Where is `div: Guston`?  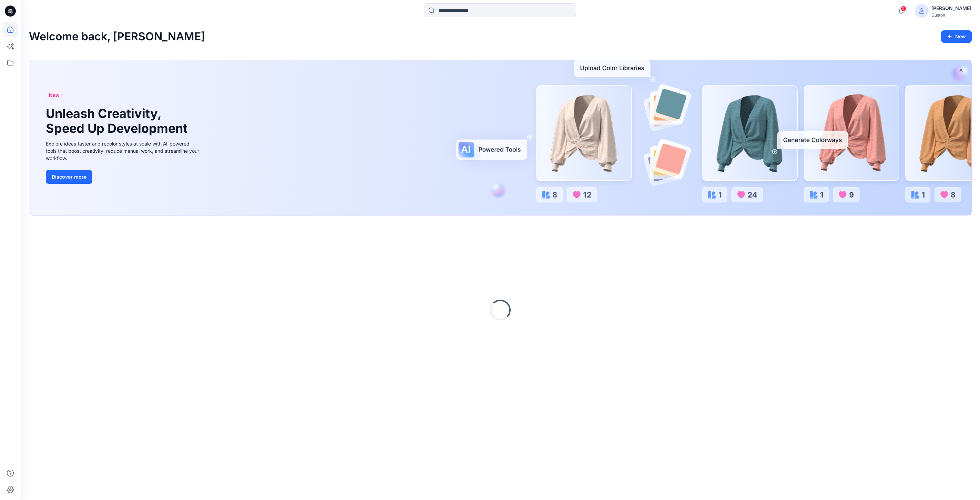 div: Guston is located at coordinates (951, 15).